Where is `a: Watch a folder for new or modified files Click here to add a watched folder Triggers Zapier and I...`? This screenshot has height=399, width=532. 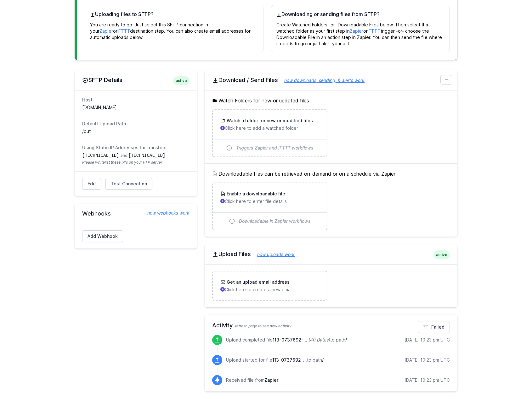 a: Watch a folder for new or modified files Click here to add a watched folder Triggers Zapier and I... is located at coordinates (269, 133).